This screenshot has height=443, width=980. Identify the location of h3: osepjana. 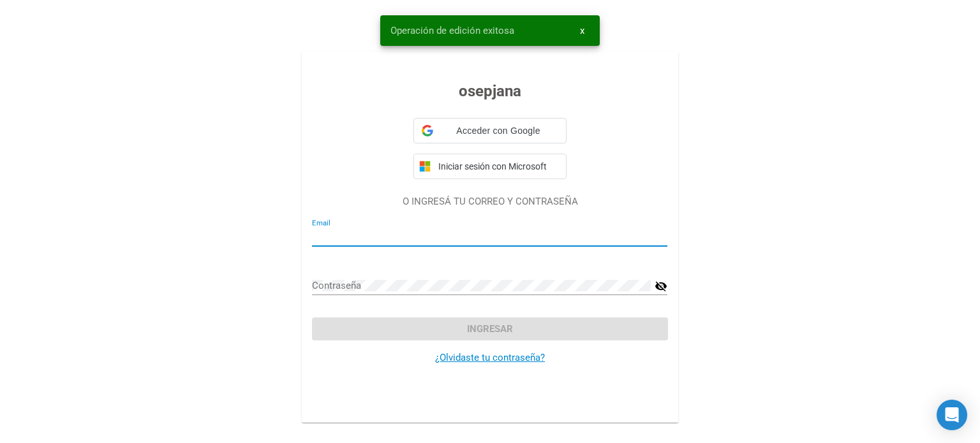
(489, 92).